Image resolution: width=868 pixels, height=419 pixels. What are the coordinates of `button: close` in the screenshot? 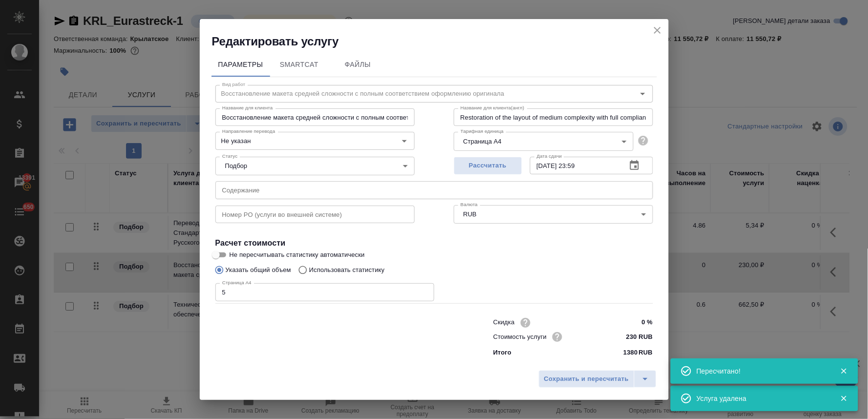 It's located at (657, 30).